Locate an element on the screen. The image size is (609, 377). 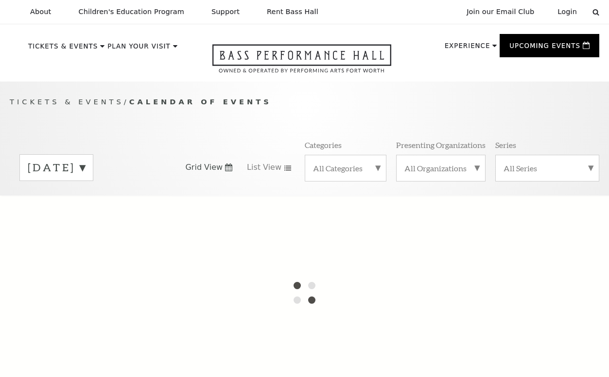
label: All Organizations is located at coordinates (441, 168).